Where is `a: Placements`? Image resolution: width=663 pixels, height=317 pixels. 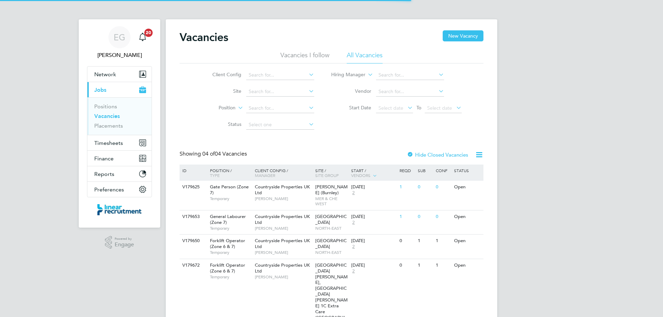 a: Placements is located at coordinates (108, 126).